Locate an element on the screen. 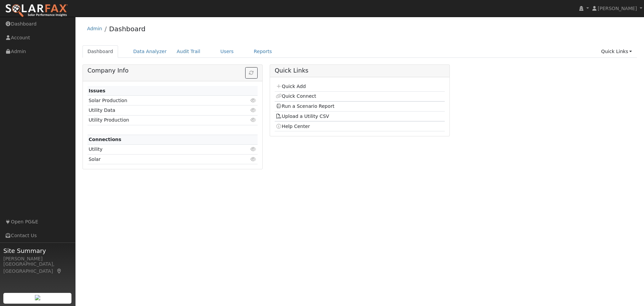 This screenshot has width=644, height=306. a: Quick Add is located at coordinates (290, 87).